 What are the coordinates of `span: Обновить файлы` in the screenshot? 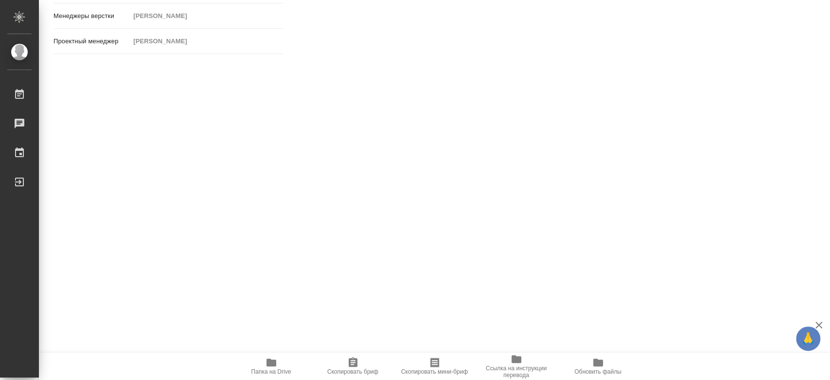 It's located at (597, 371).